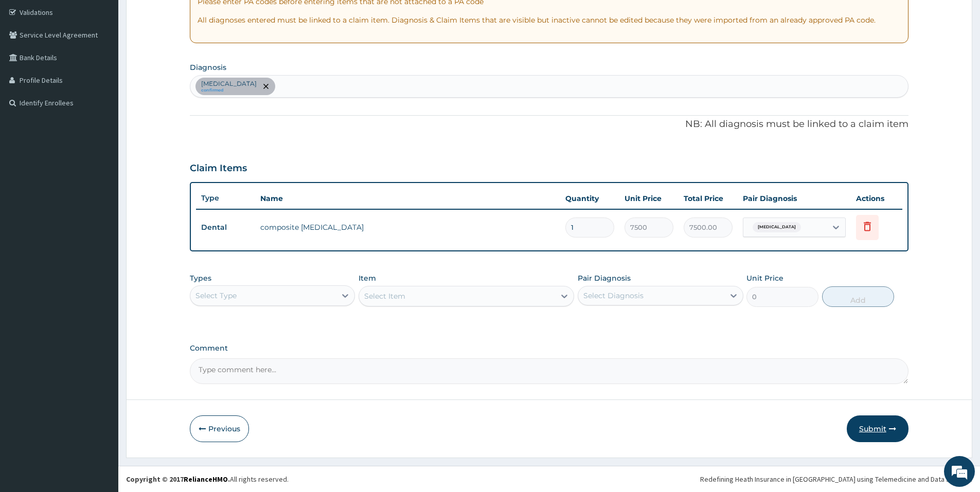 This screenshot has width=980, height=492. I want to click on h3: Claim Items, so click(218, 169).